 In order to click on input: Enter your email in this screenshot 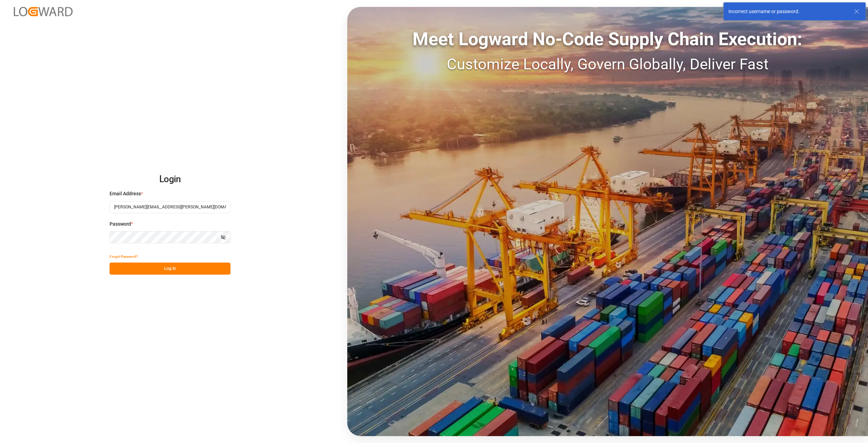, I will do `click(170, 207)`.